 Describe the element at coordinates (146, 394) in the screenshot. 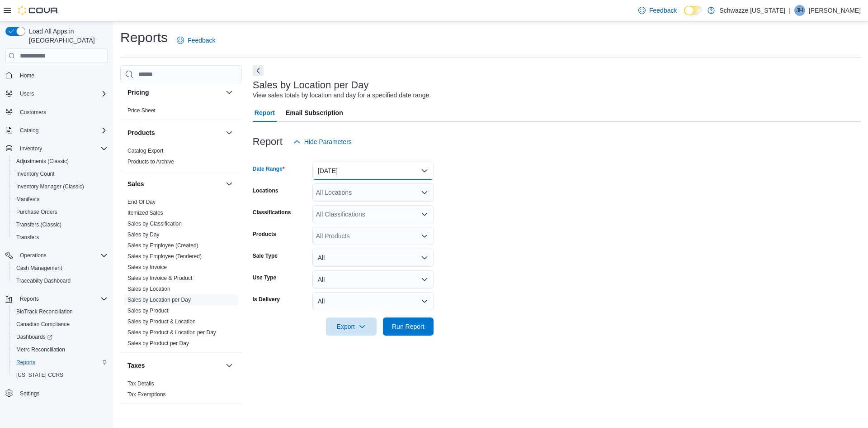

I see `a: Tax Exemptions` at that location.